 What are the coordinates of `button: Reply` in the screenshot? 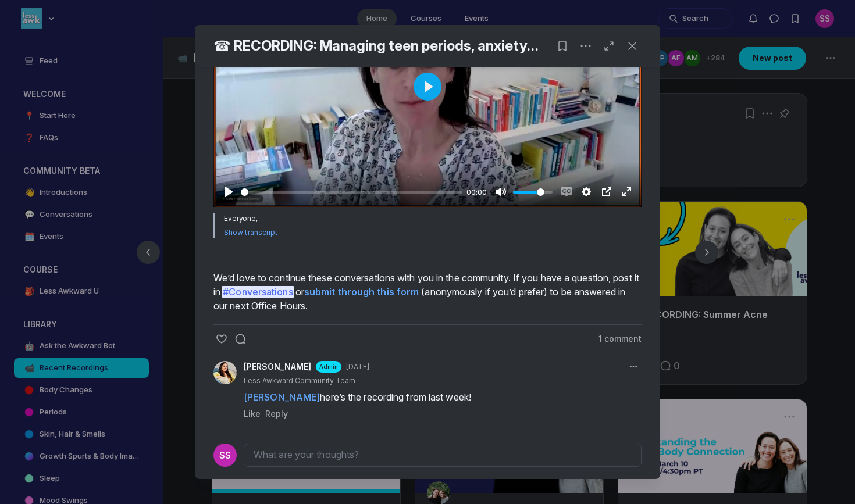 It's located at (277, 414).